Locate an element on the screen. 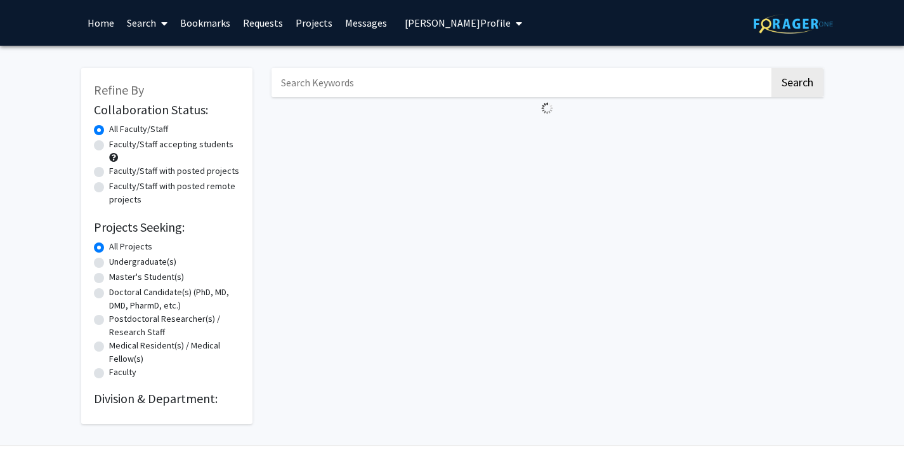  img: Loading is located at coordinates (547, 108).